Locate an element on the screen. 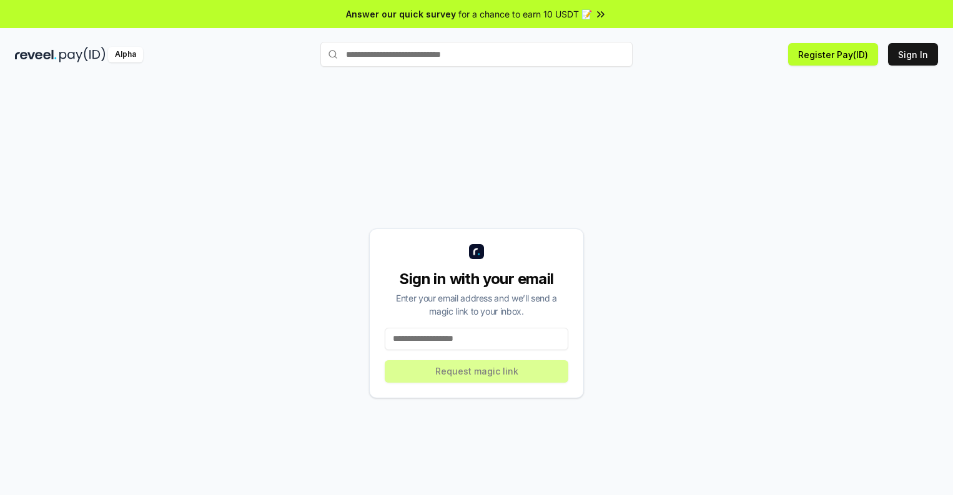  span: Answer our quick survey is located at coordinates (401, 14).